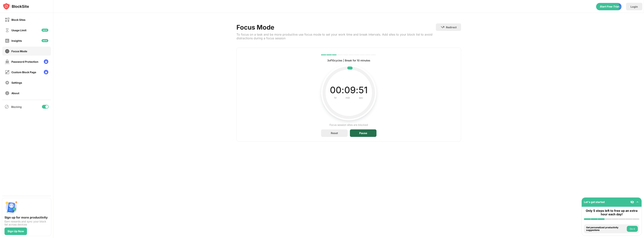 The image size is (644, 238). What do you see at coordinates (349, 125) in the screenshot?
I see `div: Focus session sites are blocked` at bounding box center [349, 125].